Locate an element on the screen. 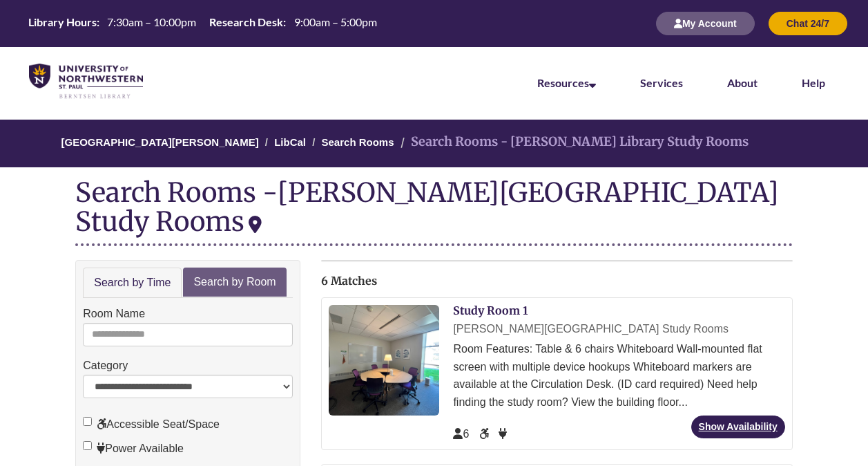 The image size is (868, 466). div: Room Features: Table & 6 chairs Whiteboard Wall-mounted flat screen with multiple device hookups ... is located at coordinates (619, 375).